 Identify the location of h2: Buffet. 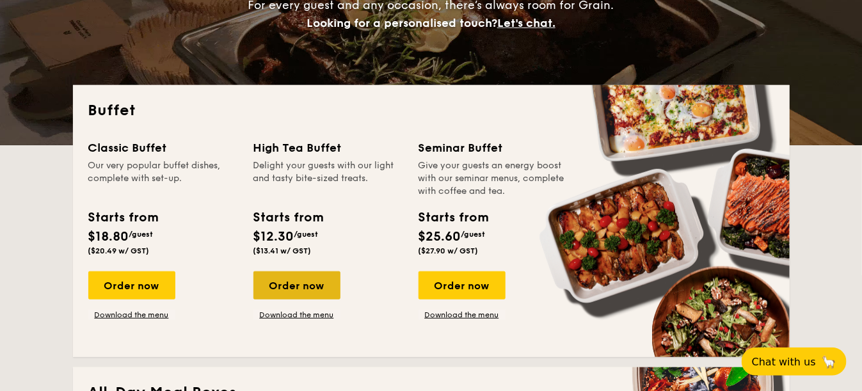
(431, 111).